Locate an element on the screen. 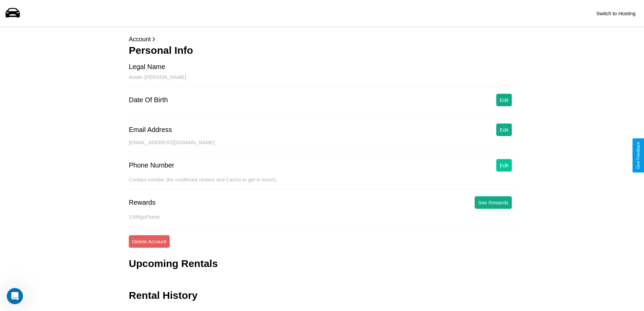  div: Give Feedback is located at coordinates (638, 155).